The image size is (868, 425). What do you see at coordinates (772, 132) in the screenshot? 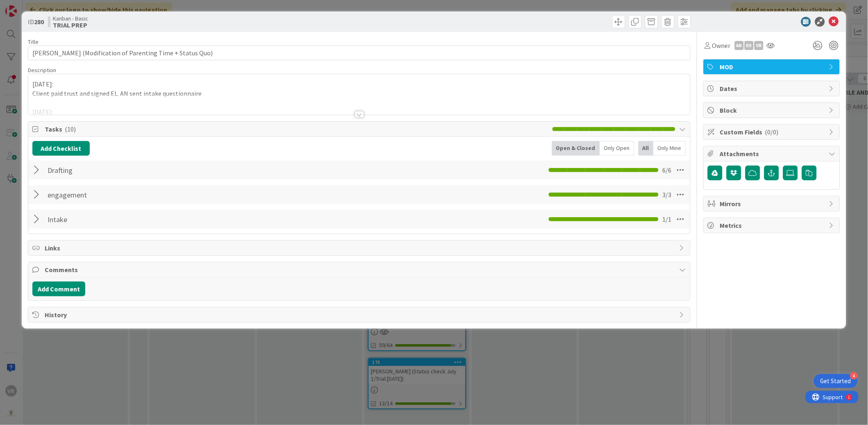
I see `span: ( 0/0 )` at bounding box center [772, 132].